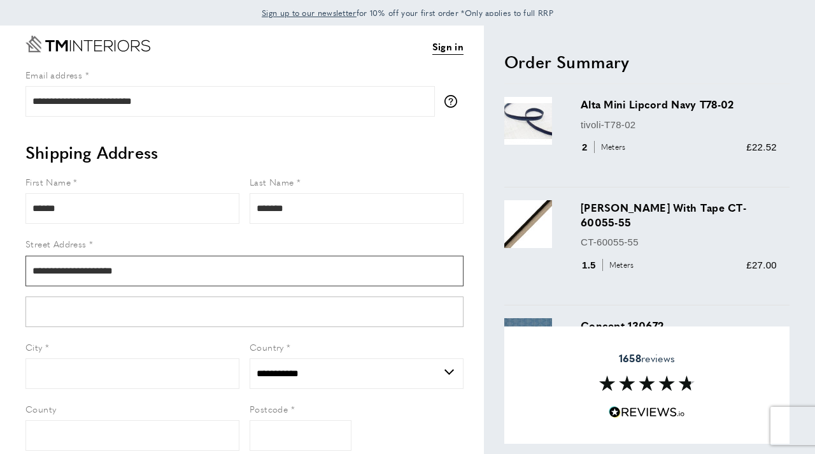 This screenshot has width=815, height=454. Describe the element at coordinates (272, 182) in the screenshot. I see `span: Last Name` at that location.